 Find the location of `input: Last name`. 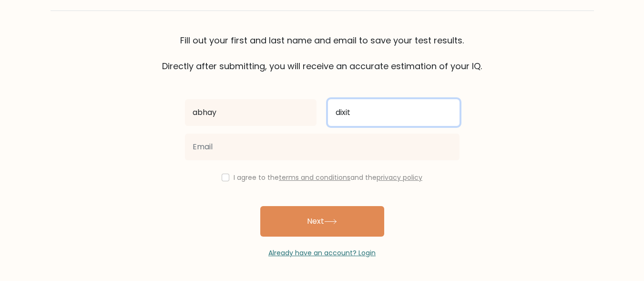

input: Last name is located at coordinates (393, 112).